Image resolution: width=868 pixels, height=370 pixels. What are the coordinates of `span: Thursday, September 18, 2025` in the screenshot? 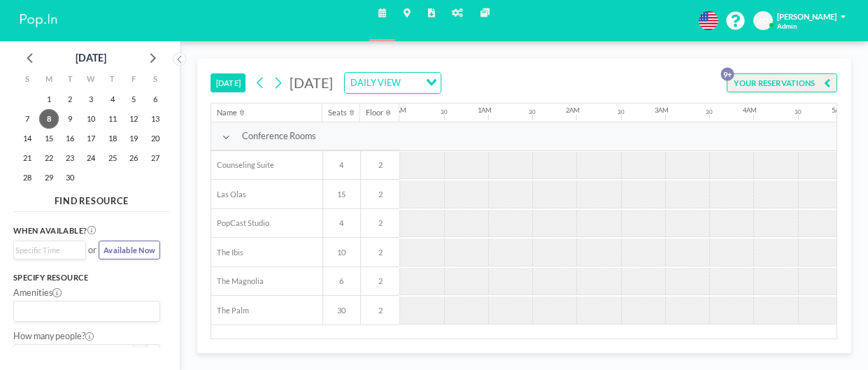 It's located at (113, 139).